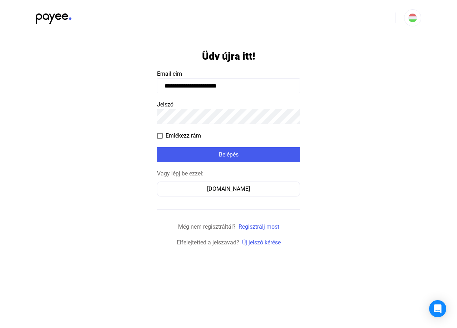  Describe the element at coordinates (261, 242) in the screenshot. I see `a: Új jelszó kérése` at that location.